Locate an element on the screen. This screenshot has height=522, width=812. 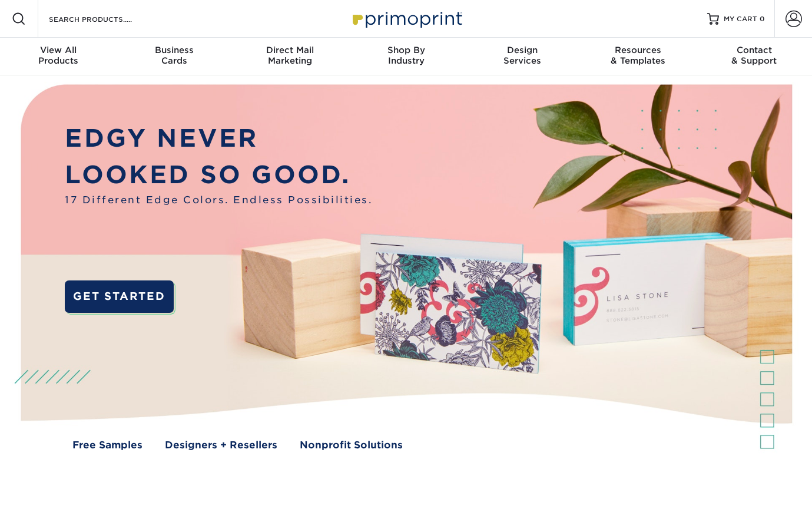
span: Direct Mail is located at coordinates (290, 50).